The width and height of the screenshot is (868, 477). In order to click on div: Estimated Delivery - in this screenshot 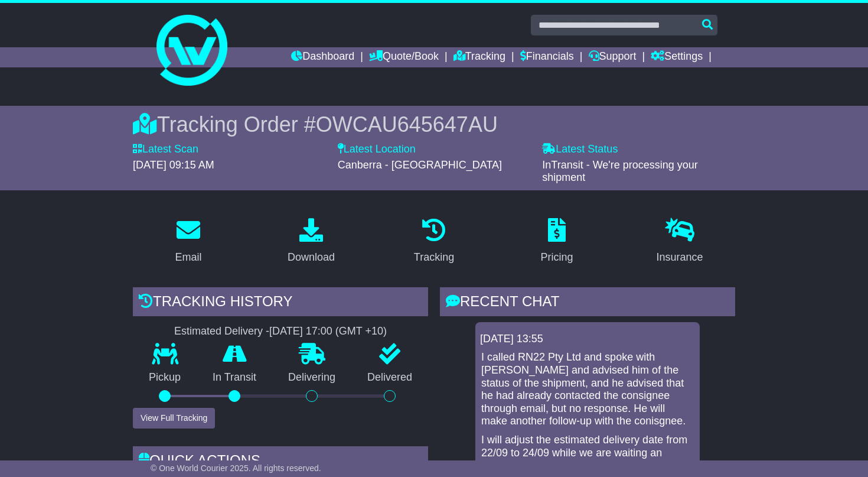, I will do `click(281, 331)`.